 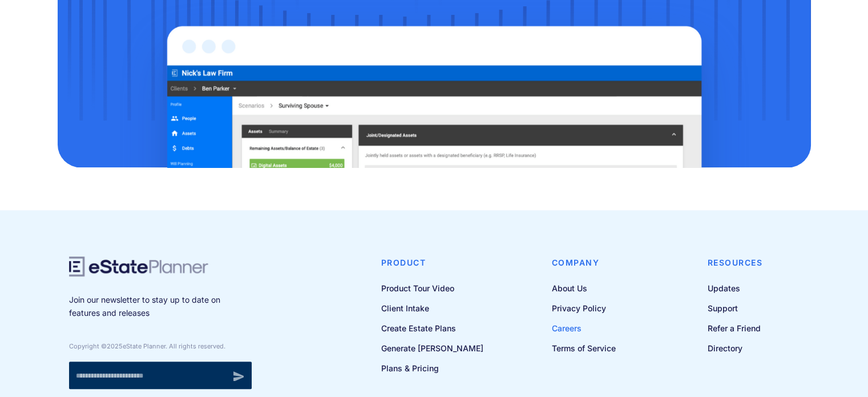 What do you see at coordinates (432, 308) in the screenshot?
I see `a: Client Intake` at bounding box center [432, 308].